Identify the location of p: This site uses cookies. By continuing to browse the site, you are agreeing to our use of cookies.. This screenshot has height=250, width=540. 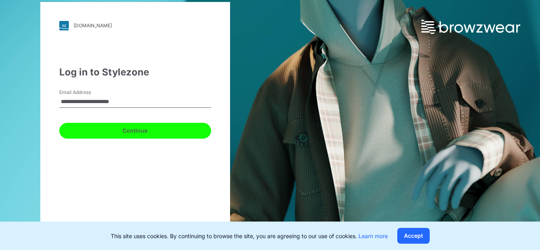
(249, 236).